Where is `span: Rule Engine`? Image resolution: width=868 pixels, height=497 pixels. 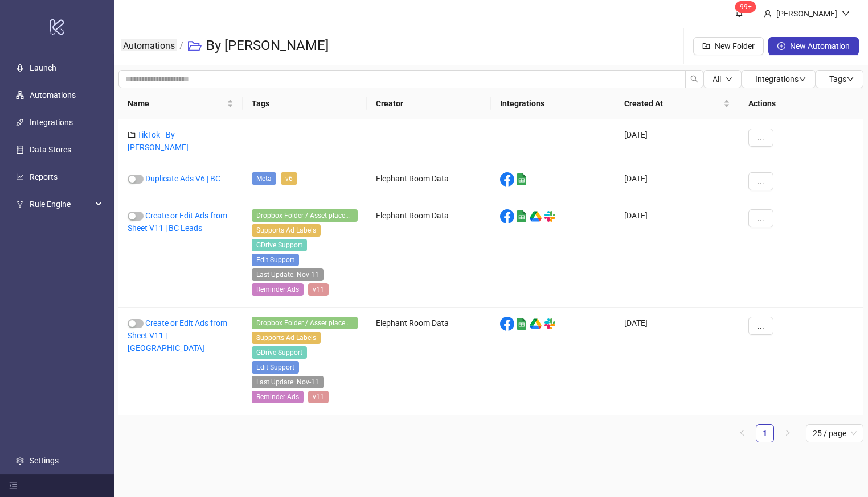
span: Rule Engine is located at coordinates (61, 204).